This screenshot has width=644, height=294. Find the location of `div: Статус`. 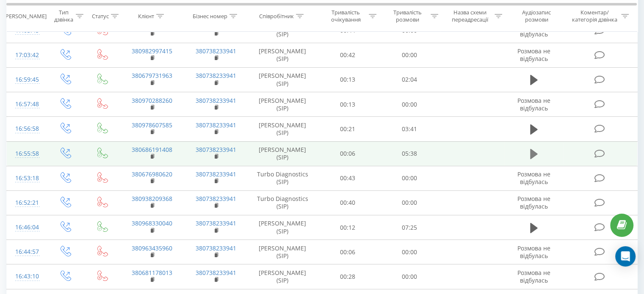

div: Статус is located at coordinates (101, 16).